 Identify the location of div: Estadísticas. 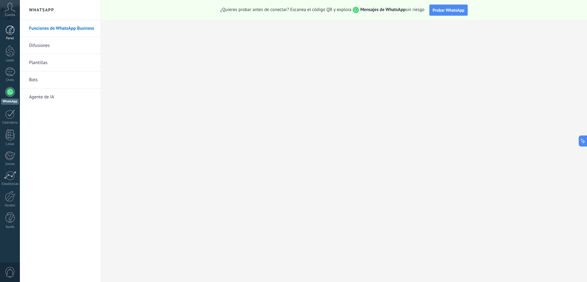
(10, 184).